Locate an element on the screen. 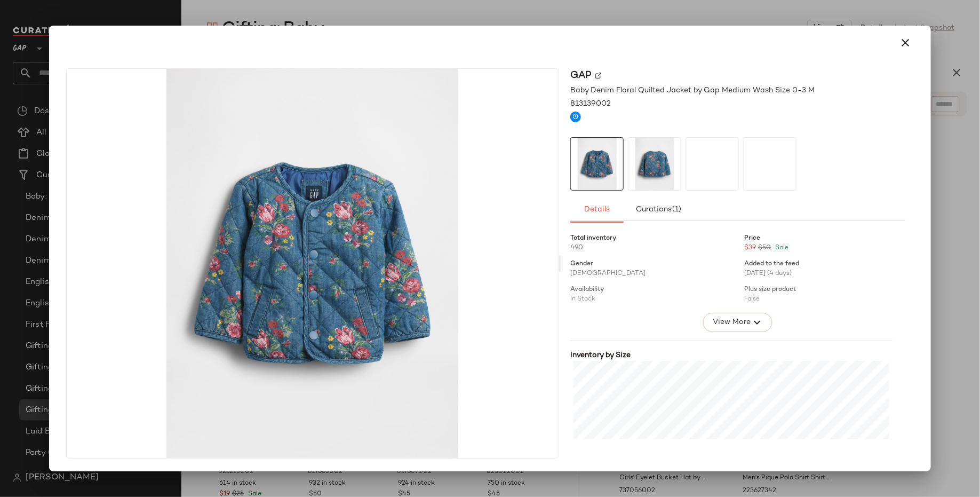 The height and width of the screenshot is (497, 980). span: Curations is located at coordinates (658, 210).